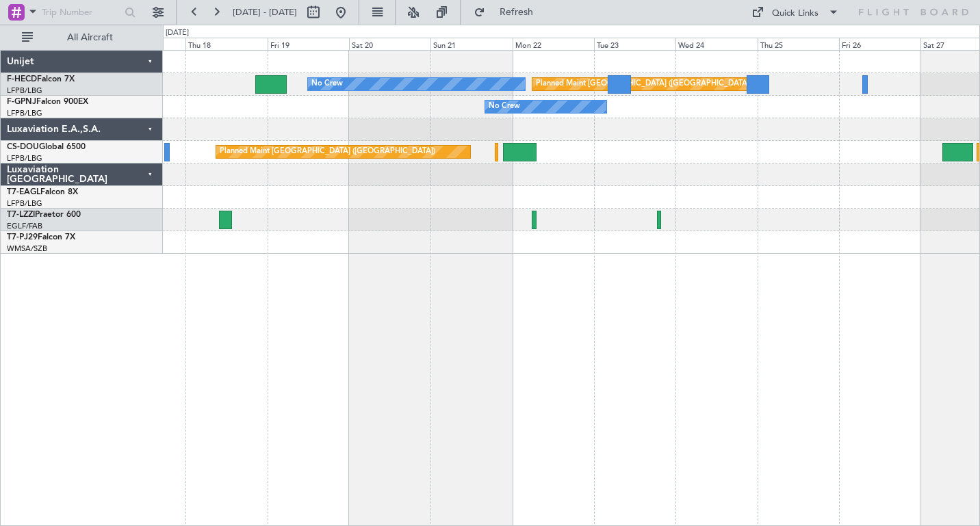 The width and height of the screenshot is (980, 526). I want to click on div: Thu 25, so click(798, 44).